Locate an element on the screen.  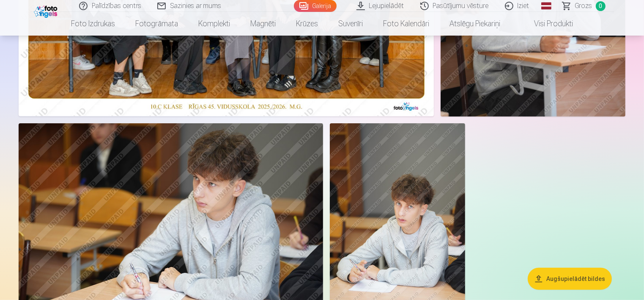
span: Grozs is located at coordinates (584, 6).